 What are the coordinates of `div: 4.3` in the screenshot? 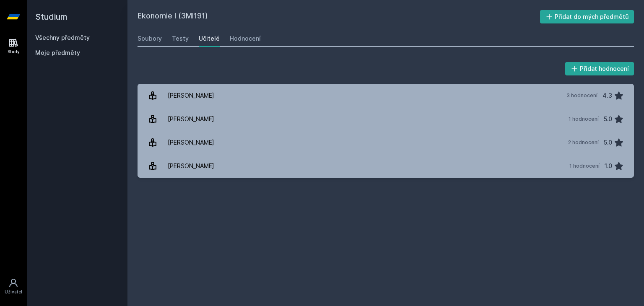 It's located at (607, 96).